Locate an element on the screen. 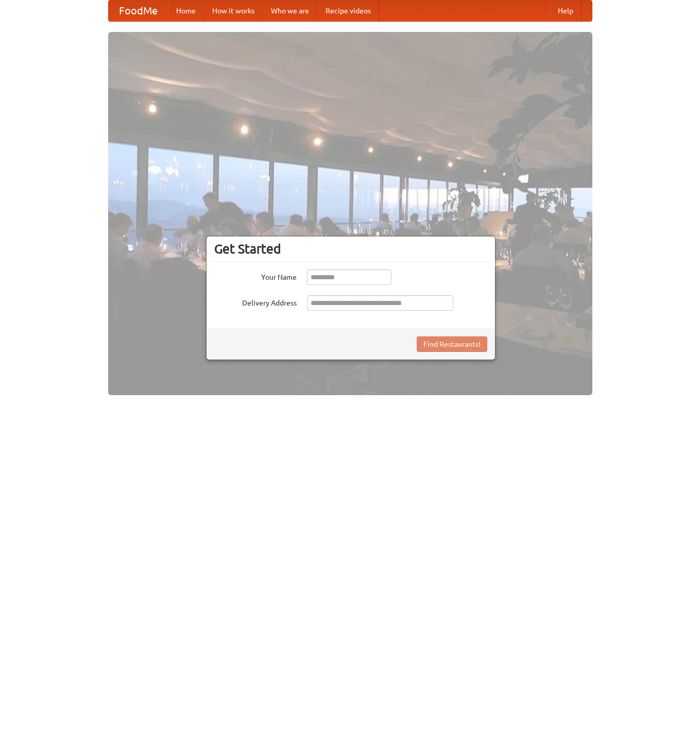 This screenshot has height=729, width=700. h3: Get Started is located at coordinates (350, 249).